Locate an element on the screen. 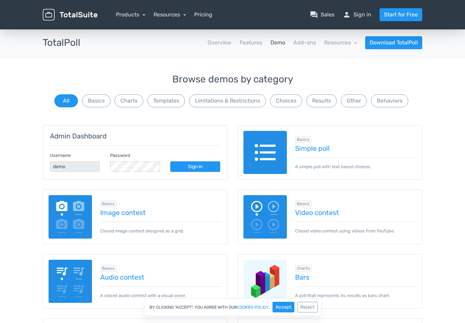 The height and width of the screenshot is (323, 465). a: Download TotalPoll is located at coordinates (394, 43).